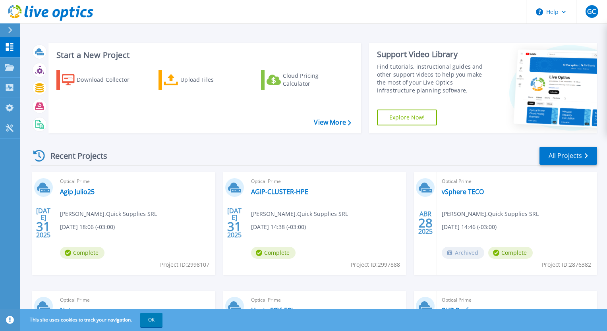 The width and height of the screenshot is (607, 331). What do you see at coordinates (203, 55) in the screenshot?
I see `h3: Start a New Project` at bounding box center [203, 55].